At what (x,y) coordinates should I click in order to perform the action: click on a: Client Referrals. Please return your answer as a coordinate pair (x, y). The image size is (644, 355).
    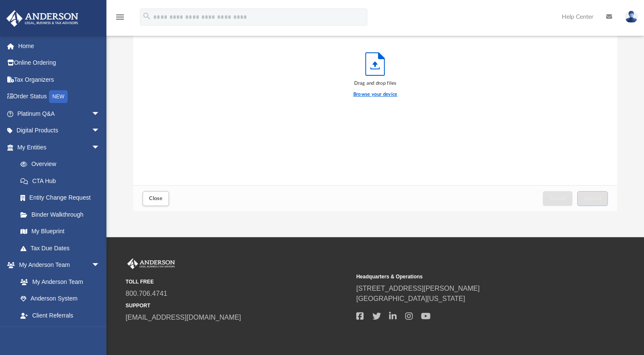
    Looking at the image, I should click on (60, 315).